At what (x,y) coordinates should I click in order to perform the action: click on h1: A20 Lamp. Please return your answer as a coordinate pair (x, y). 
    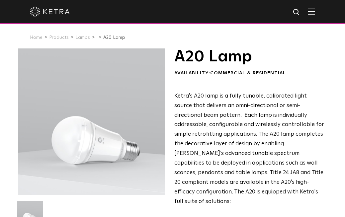
    Looking at the image, I should click on (249, 57).